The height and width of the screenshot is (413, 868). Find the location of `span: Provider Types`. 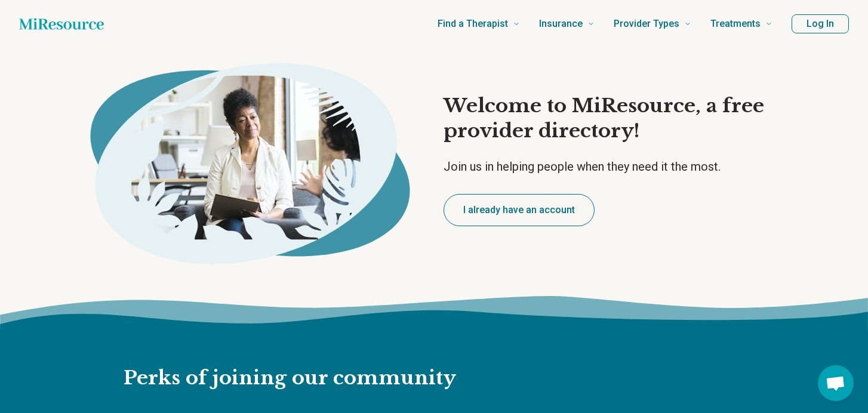

span: Provider Types is located at coordinates (647, 24).